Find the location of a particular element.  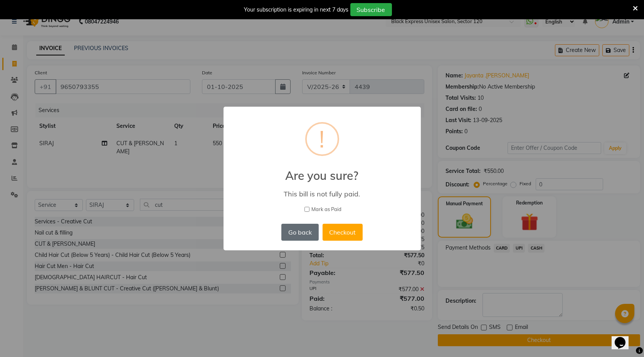

div: This bill is not fully paid. is located at coordinates (322, 194).